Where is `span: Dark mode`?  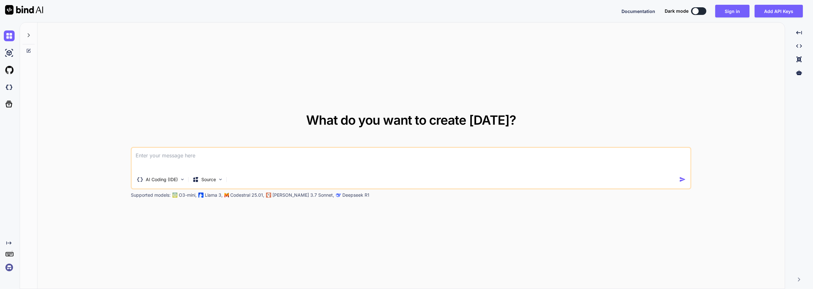 span: Dark mode is located at coordinates (676, 11).